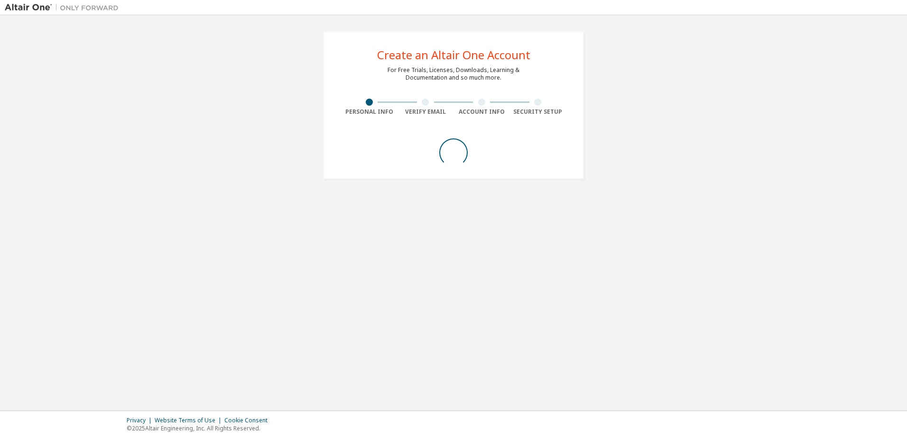 This screenshot has height=438, width=907. What do you see at coordinates (454, 55) in the screenshot?
I see `div: Create an Altair One Account` at bounding box center [454, 55].